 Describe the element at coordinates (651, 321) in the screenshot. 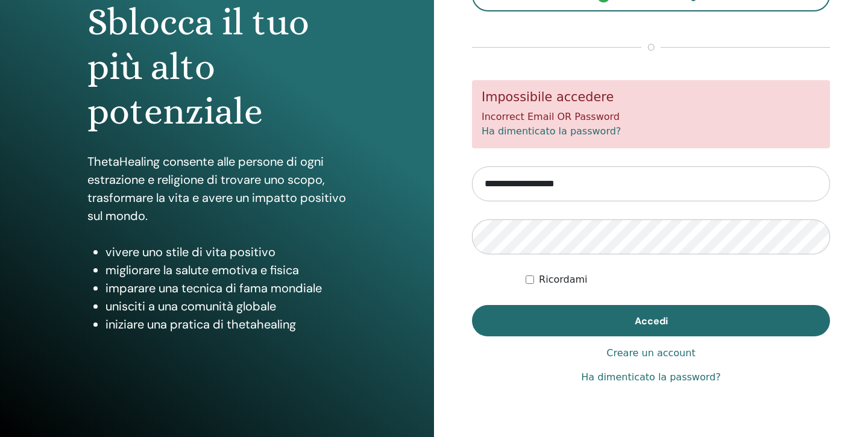

I see `button: Accedi` at that location.